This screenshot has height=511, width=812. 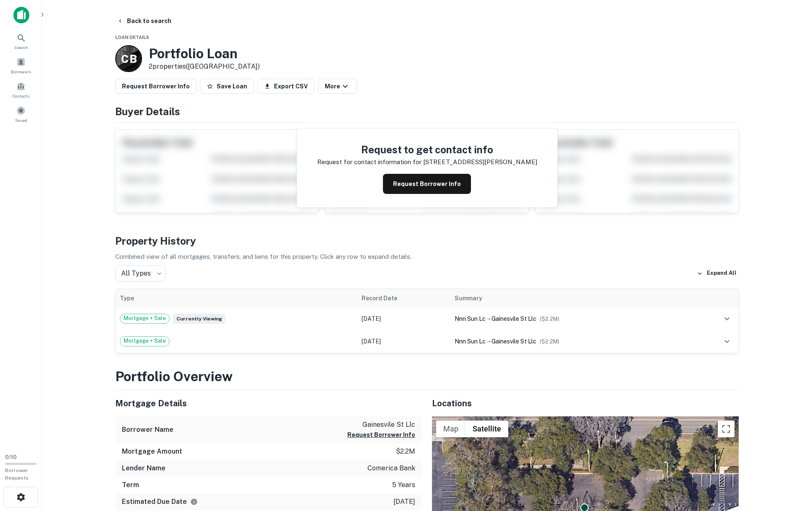 What do you see at coordinates (131, 485) in the screenshot?
I see `h6: Term` at bounding box center [131, 485].